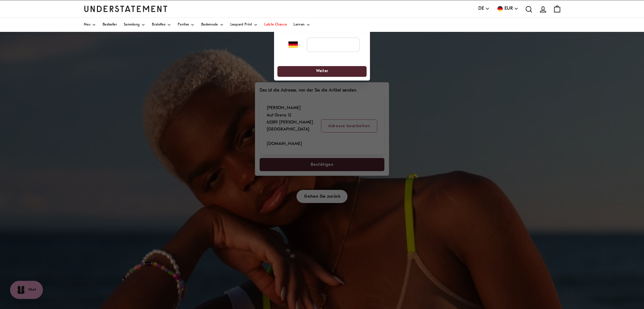 This screenshot has height=309, width=644. What do you see at coordinates (241, 25) in the screenshot?
I see `span: Leopard Print` at bounding box center [241, 25].